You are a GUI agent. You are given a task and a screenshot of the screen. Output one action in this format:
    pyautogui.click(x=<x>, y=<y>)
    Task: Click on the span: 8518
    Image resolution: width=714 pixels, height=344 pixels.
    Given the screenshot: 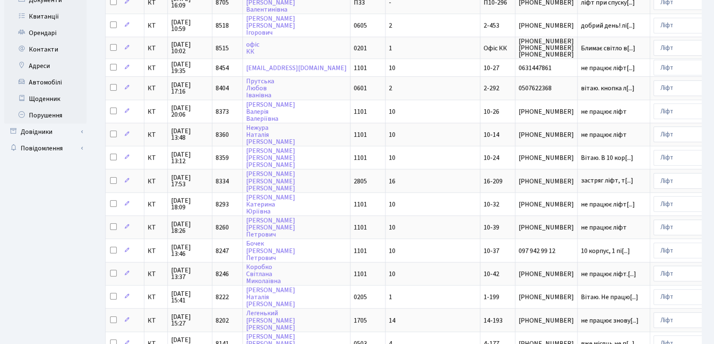 What is the action you would take?
    pyautogui.click(x=222, y=26)
    